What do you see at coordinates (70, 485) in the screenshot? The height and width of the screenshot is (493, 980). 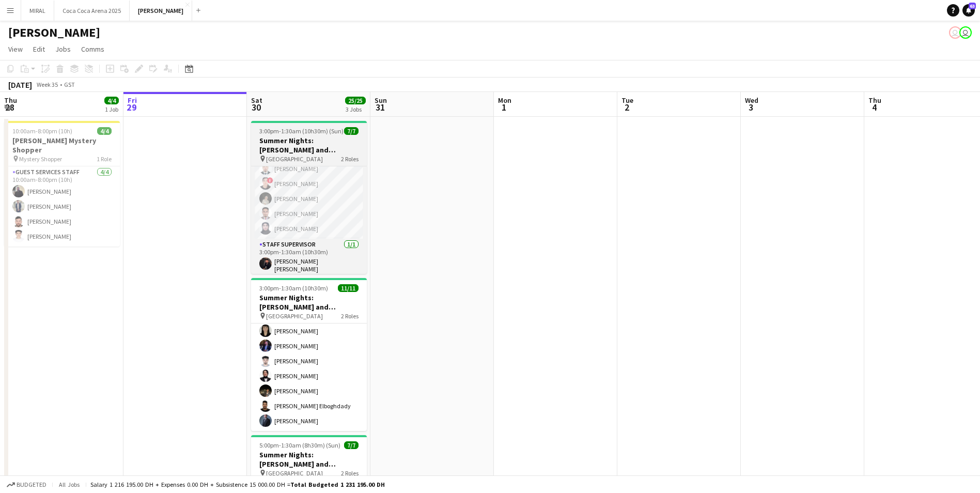 I see `span: All jobs` at bounding box center [70, 485].